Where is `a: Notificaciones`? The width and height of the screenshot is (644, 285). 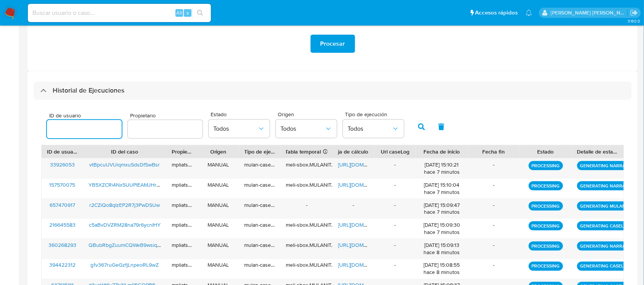 a: Notificaciones is located at coordinates (529, 12).